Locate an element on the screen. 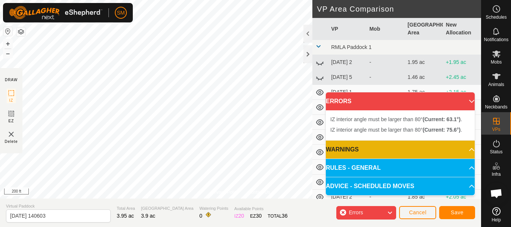 This screenshot has width=511, height=227. div: IZ is located at coordinates (239, 216).